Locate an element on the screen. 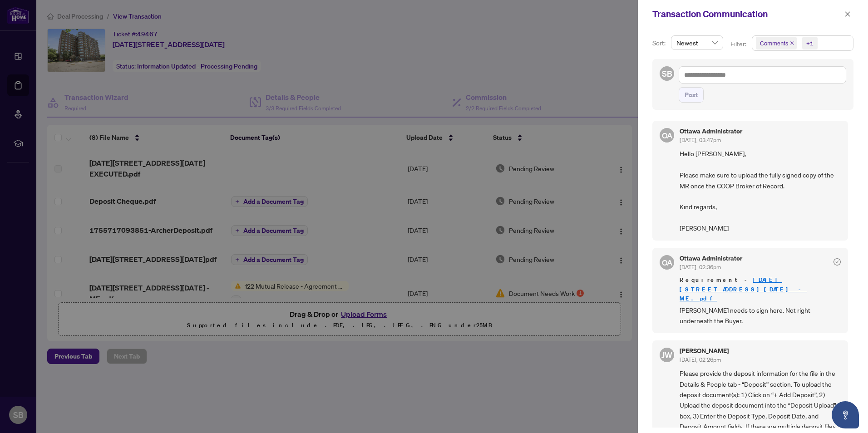 The image size is (868, 433). p: Filter: is located at coordinates (739, 44).